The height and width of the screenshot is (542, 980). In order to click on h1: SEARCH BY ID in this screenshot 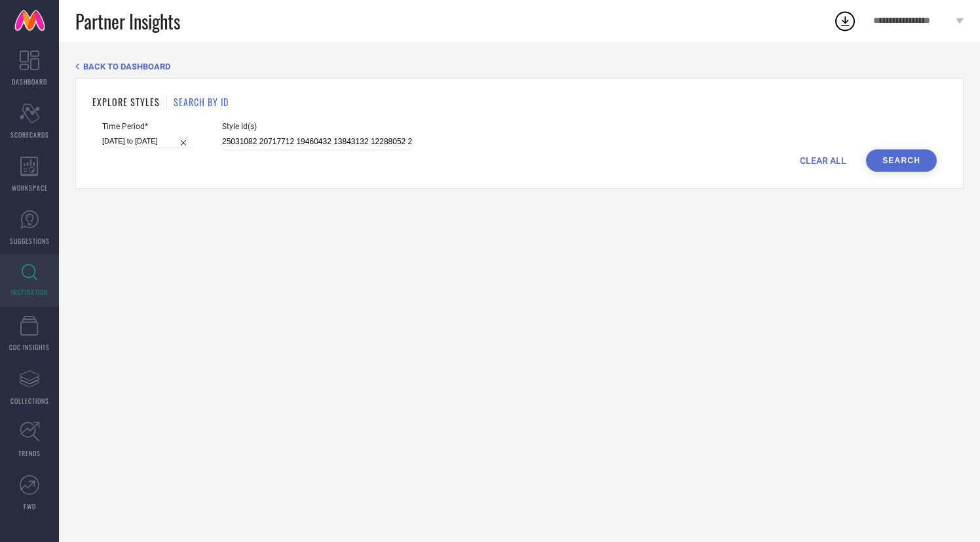, I will do `click(201, 101)`.